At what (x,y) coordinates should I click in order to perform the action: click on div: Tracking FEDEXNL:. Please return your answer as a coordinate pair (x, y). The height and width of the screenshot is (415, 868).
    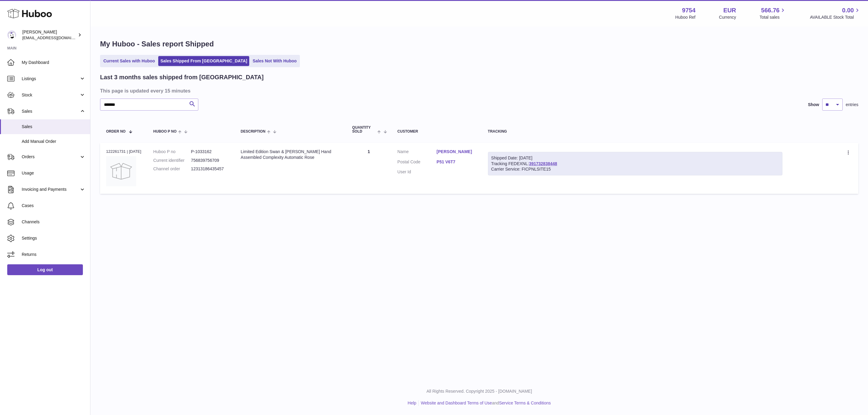
    Looking at the image, I should click on (635, 164).